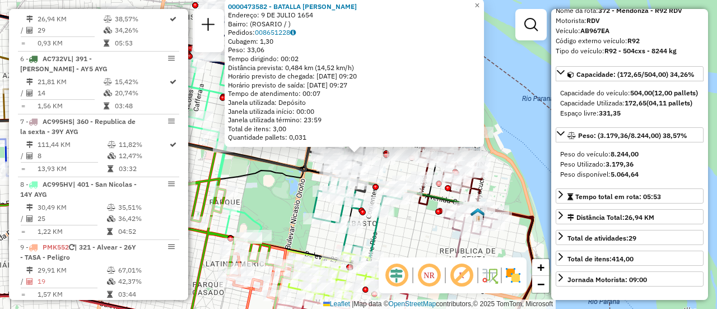  Describe the element at coordinates (594, 20) in the screenshot. I see `strong: RDV` at that location.